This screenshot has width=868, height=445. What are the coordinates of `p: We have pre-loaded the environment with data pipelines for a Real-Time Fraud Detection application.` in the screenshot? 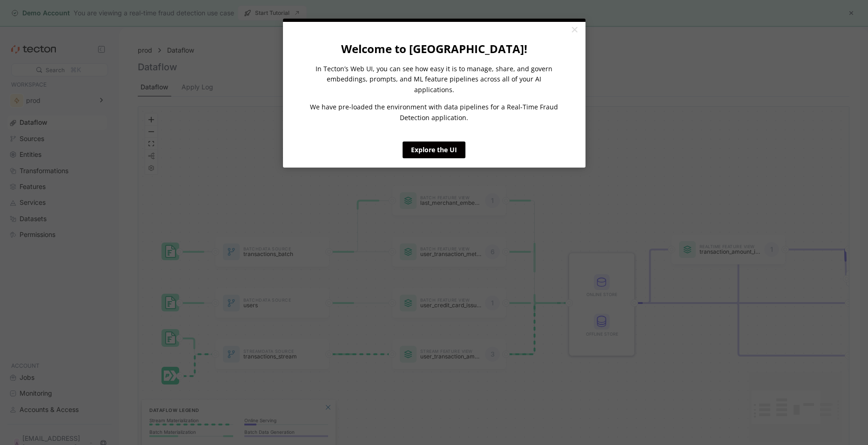 It's located at (434, 112).